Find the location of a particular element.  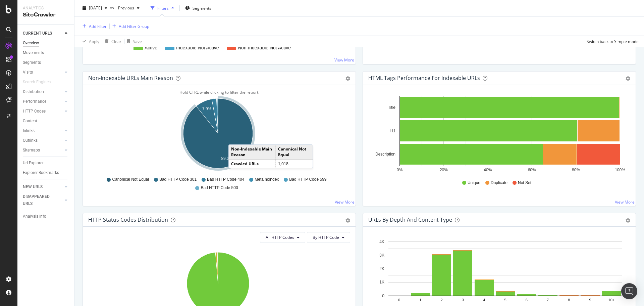

div: Movements is located at coordinates (34, 52).